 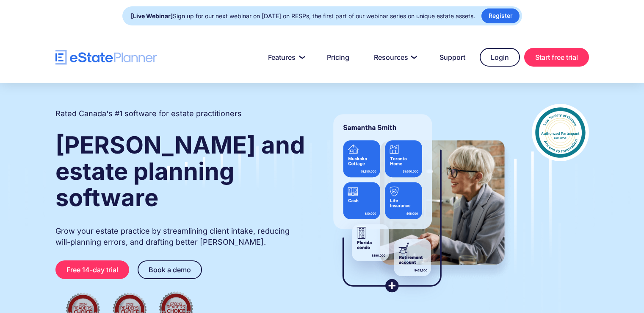 What do you see at coordinates (500, 57) in the screenshot?
I see `a: Login` at bounding box center [500, 57].